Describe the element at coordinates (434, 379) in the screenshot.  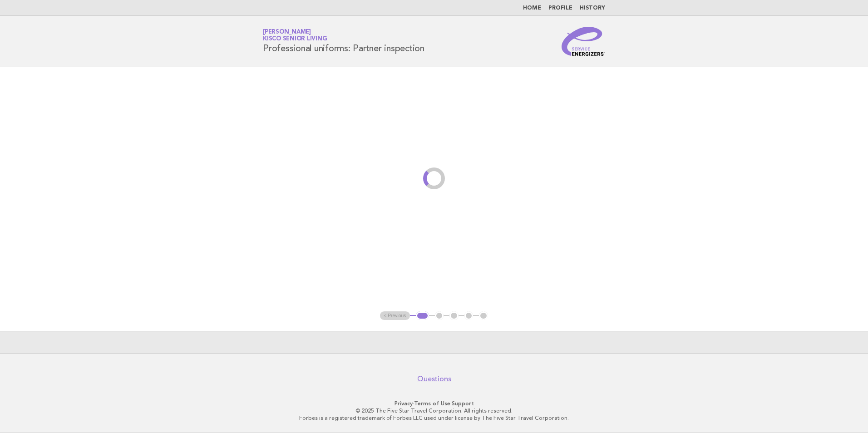
I see `a: Questions` at that location.